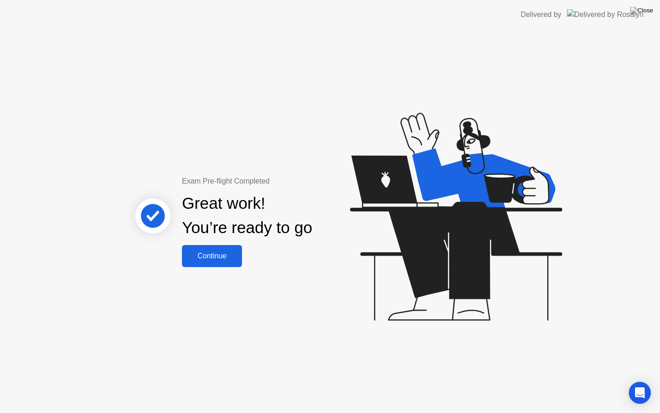 The height and width of the screenshot is (413, 660). Describe the element at coordinates (605, 14) in the screenshot. I see `img: Delivered by Rosalyn` at that location.